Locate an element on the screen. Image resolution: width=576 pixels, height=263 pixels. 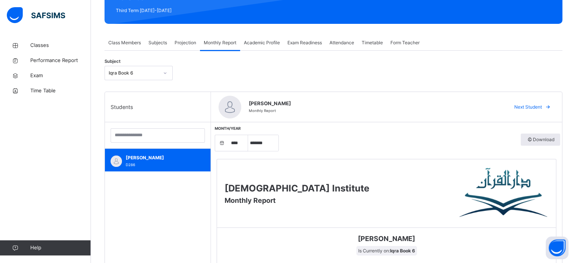
b: Iqra Book 6 is located at coordinates (403, 251).